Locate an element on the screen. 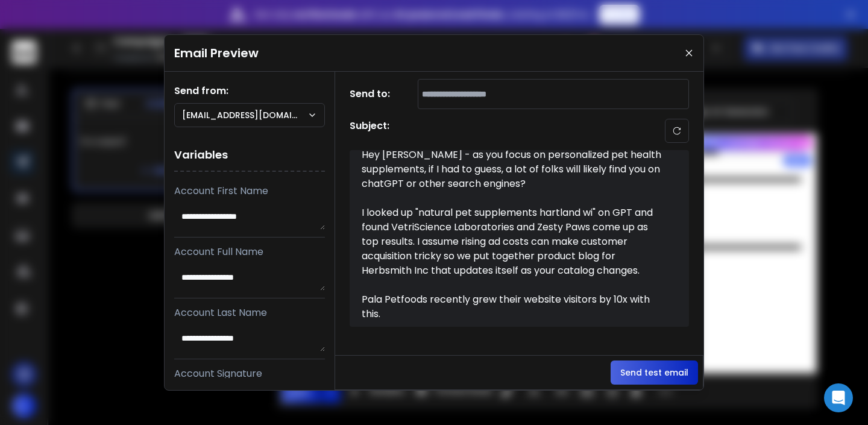  h1: Subject: is located at coordinates (369, 131).